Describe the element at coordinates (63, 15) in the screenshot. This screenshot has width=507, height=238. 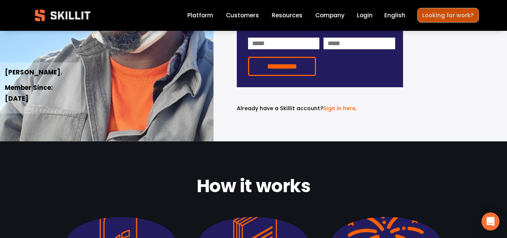
I see `img: Skillit` at that location.